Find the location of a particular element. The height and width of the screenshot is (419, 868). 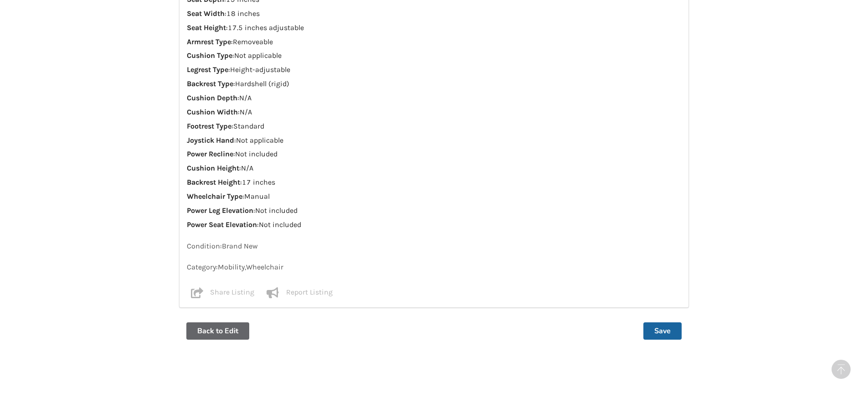

strong: Joystick Hand is located at coordinates (210, 140).